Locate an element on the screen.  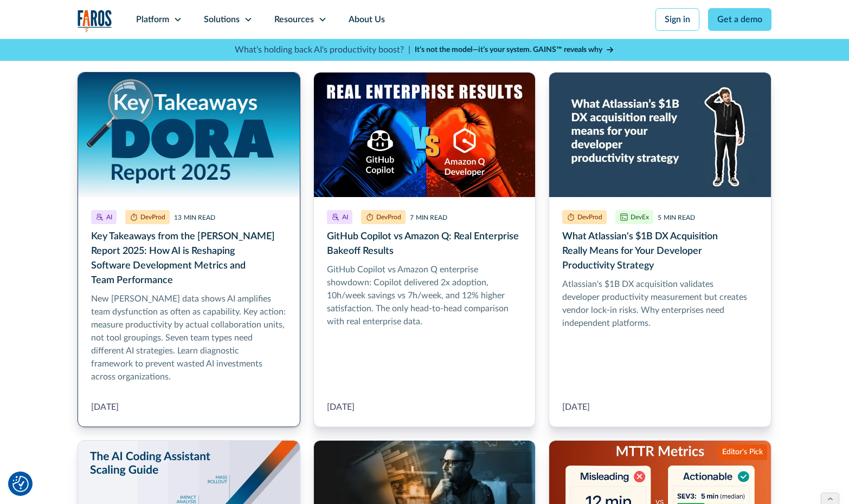
img: Developer scratching his head on a blue background is located at coordinates (660, 134).